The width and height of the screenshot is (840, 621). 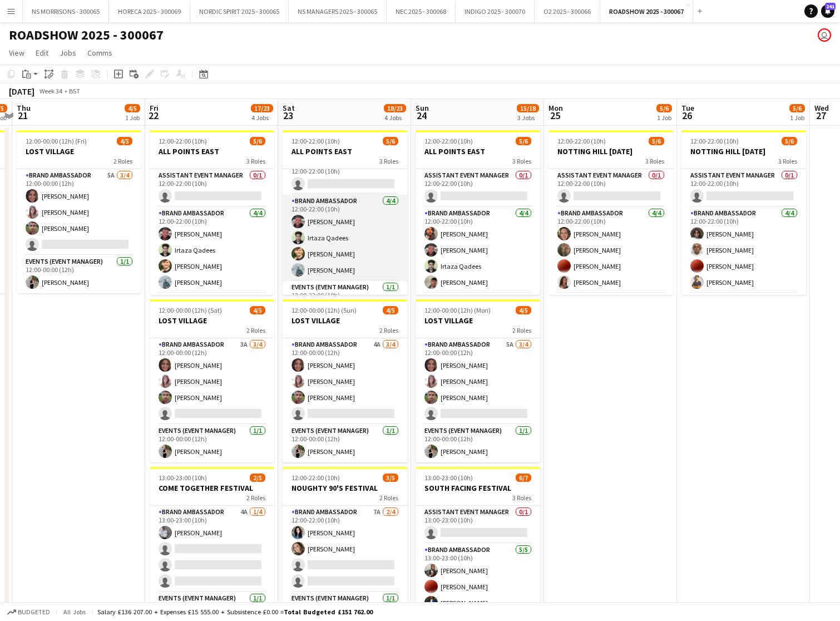 What do you see at coordinates (458, 310) in the screenshot?
I see `span: 12:00-00:00 (12h) (Mon)` at bounding box center [458, 310].